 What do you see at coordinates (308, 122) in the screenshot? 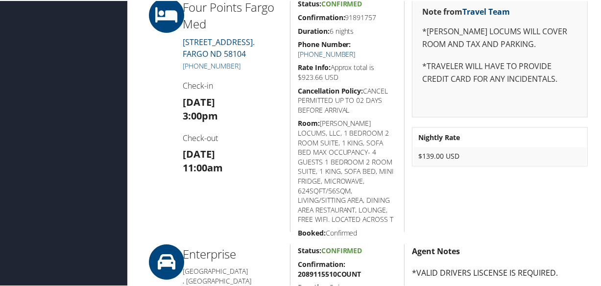
I see `strong: Room:` at bounding box center [308, 122].